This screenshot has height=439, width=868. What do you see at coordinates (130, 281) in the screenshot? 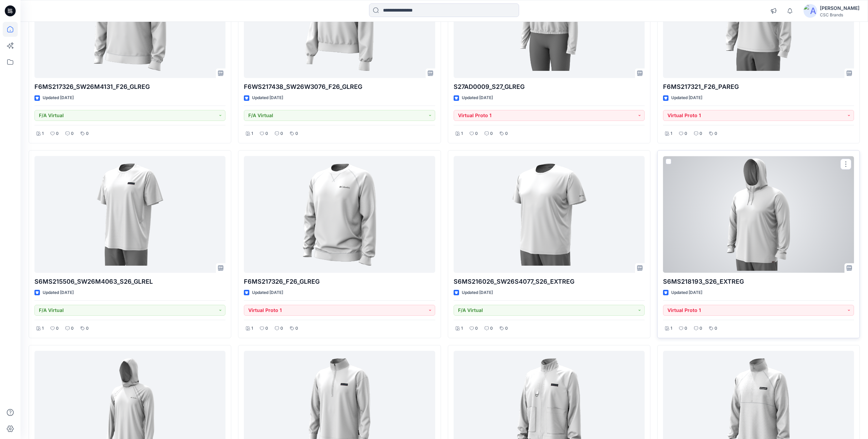
I see `p: S6MS215506_SW26M4063_S26_GLREL` at bounding box center [130, 281].